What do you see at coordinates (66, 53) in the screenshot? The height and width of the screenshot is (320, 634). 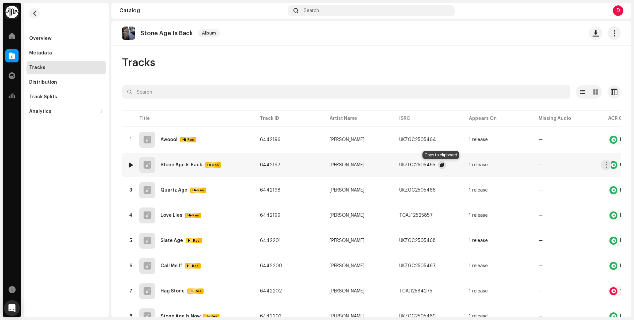 I see `re-m-nav-item: Metadata` at bounding box center [66, 53].